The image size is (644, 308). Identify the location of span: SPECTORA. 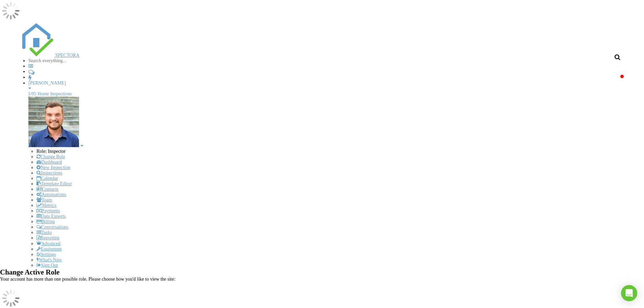
(68, 55).